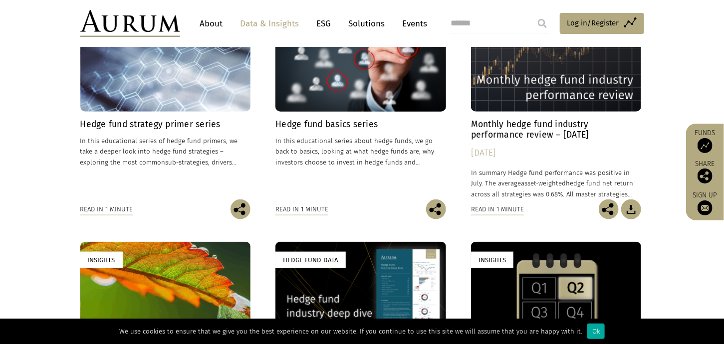 The image size is (724, 344). What do you see at coordinates (212, 23) in the screenshot?
I see `a: About` at bounding box center [212, 23].